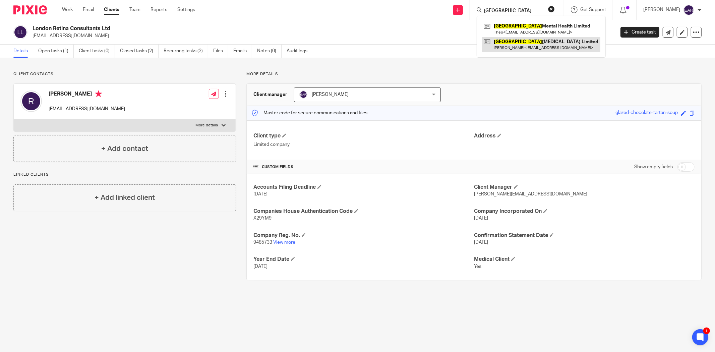 This screenshot has width=715, height=352. Describe the element at coordinates (364, 145) in the screenshot. I see `p: Limited company` at that location.